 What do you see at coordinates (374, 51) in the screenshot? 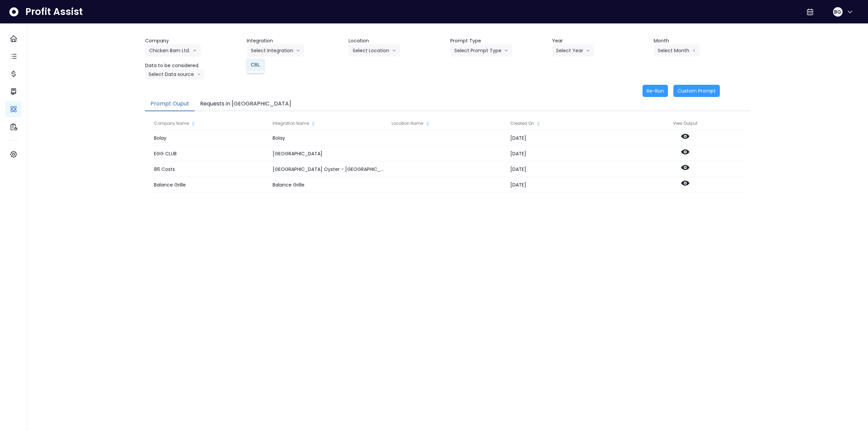
I see `button: Select Locationarrow down line` at bounding box center [374, 51].